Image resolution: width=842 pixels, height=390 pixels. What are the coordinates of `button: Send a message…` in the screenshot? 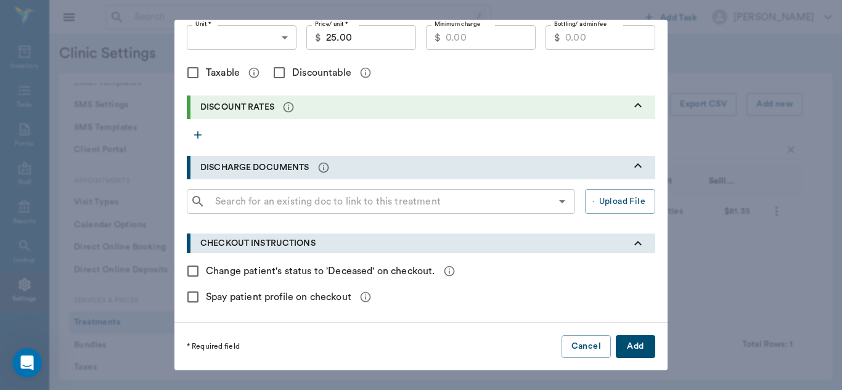 It's located at (221, 301).